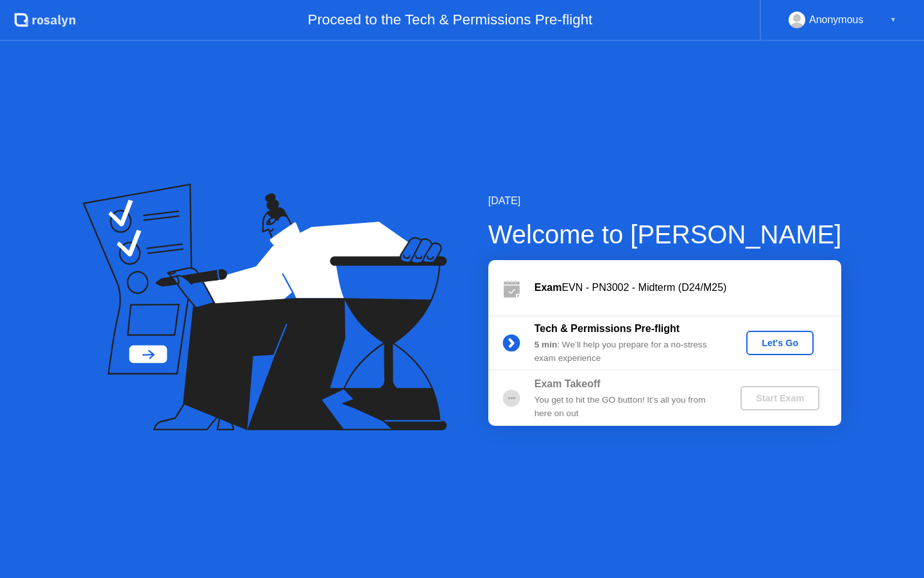 This screenshot has width=924, height=578. What do you see at coordinates (688, 287) in the screenshot?
I see `div: EVN - PN3002 - Midterm (D24/M25)` at bounding box center [688, 287].